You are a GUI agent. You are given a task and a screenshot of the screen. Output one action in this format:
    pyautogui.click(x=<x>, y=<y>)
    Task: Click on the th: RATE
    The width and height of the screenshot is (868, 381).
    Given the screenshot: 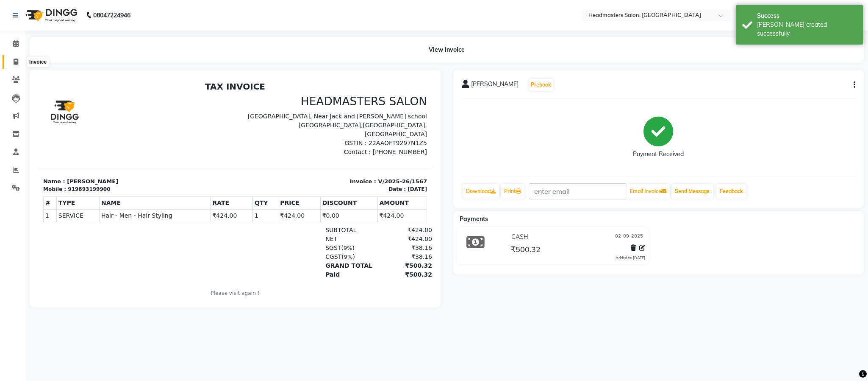 What is the action you would take?
    pyautogui.click(x=194, y=125)
    